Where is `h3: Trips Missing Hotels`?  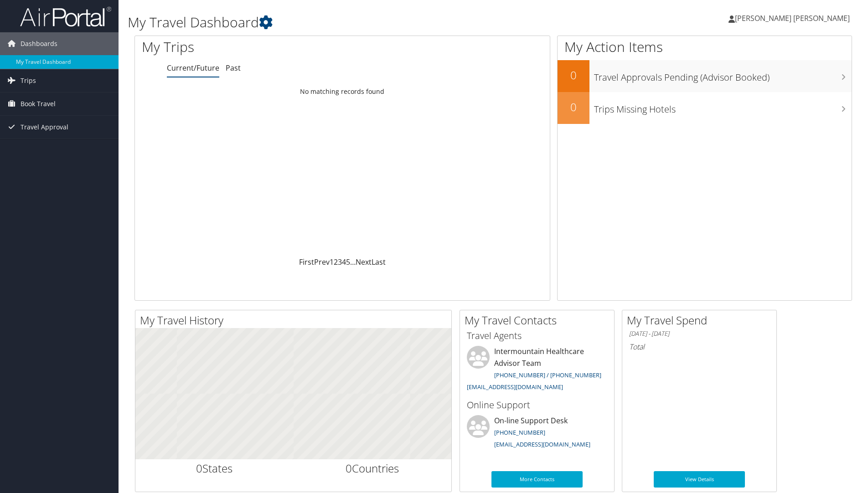 h3: Trips Missing Hotels is located at coordinates (723, 107).